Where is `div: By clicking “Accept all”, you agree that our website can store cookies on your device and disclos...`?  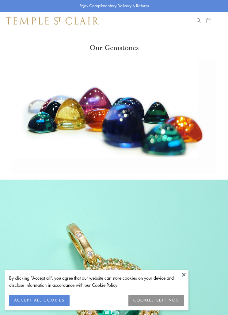
div: By clicking “Accept all”, you agree that our website can store cookies on your device and disclos... is located at coordinates (97, 281).